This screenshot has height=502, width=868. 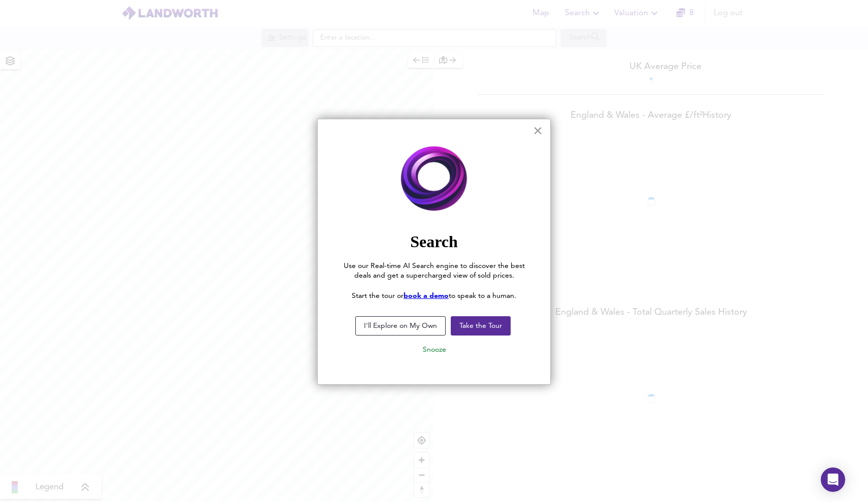 I want to click on button: I'll Explore on My Own, so click(x=401, y=326).